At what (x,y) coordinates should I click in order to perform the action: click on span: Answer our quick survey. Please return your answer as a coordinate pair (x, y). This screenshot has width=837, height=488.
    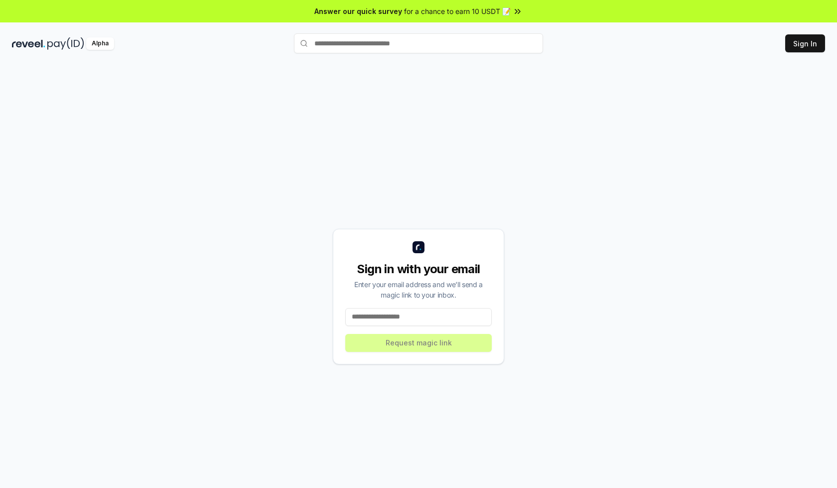
    Looking at the image, I should click on (358, 11).